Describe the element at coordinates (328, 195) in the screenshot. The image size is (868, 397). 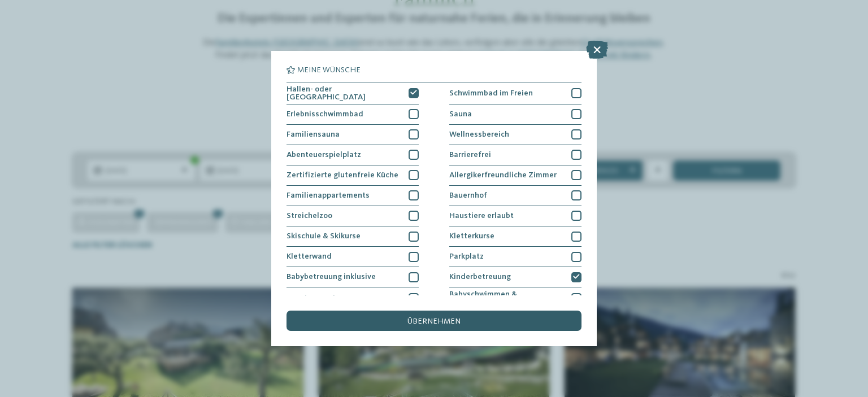
I see `span: Familienappartements` at that location.